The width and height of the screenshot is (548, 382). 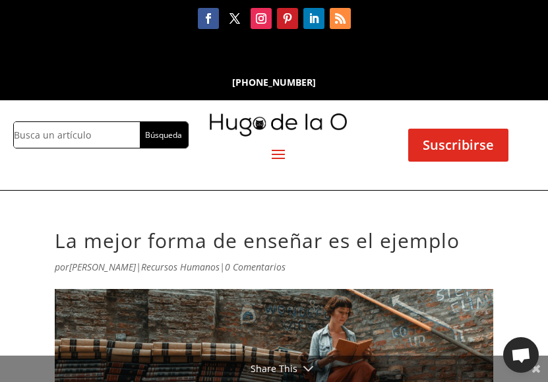 I want to click on a: mini-hugo-de-la-o-logo, so click(x=278, y=132).